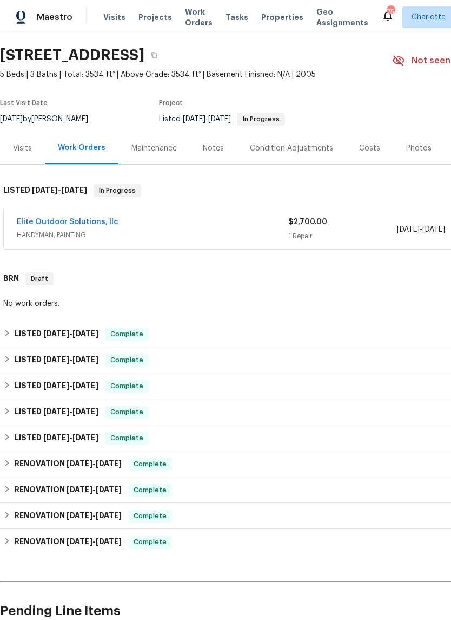 This screenshot has height=620, width=451. Describe the element at coordinates (114, 17) in the screenshot. I see `span: Visits` at that location.